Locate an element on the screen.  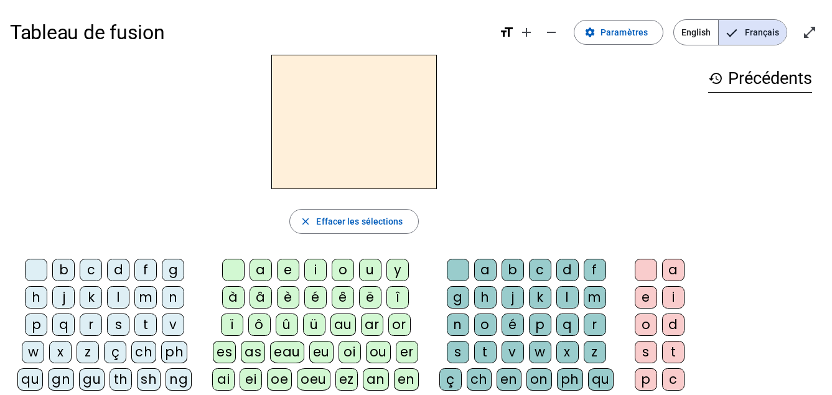
div: ng is located at coordinates (179, 380).